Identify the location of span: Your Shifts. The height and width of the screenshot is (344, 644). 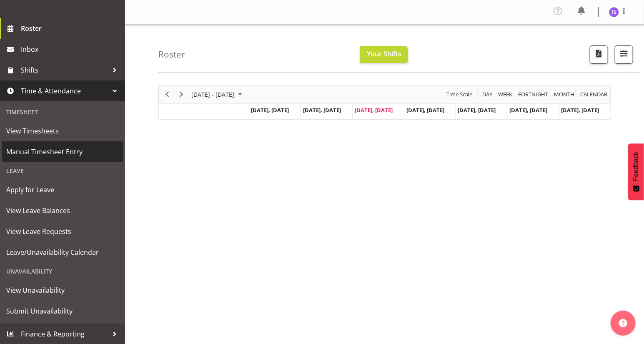
(384, 54).